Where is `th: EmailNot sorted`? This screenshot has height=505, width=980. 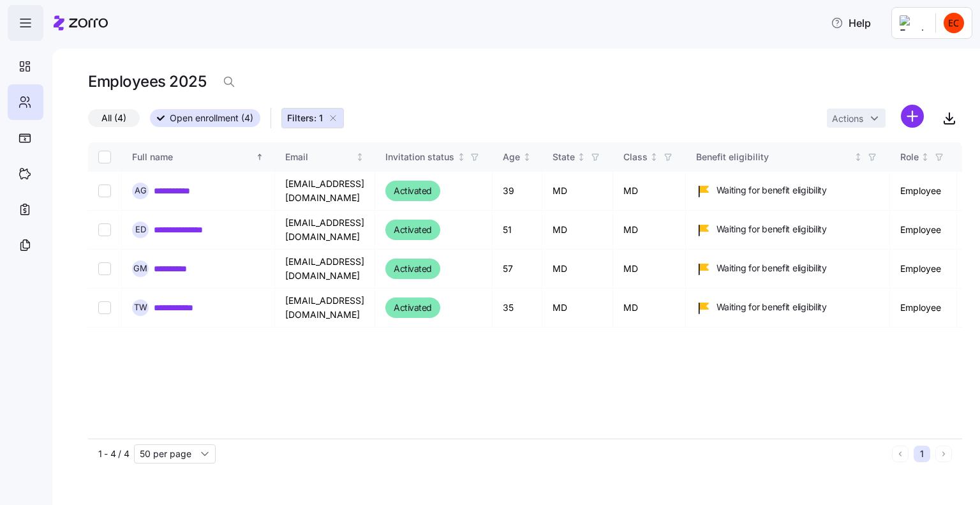
th: EmailNot sorted is located at coordinates (325, 157).